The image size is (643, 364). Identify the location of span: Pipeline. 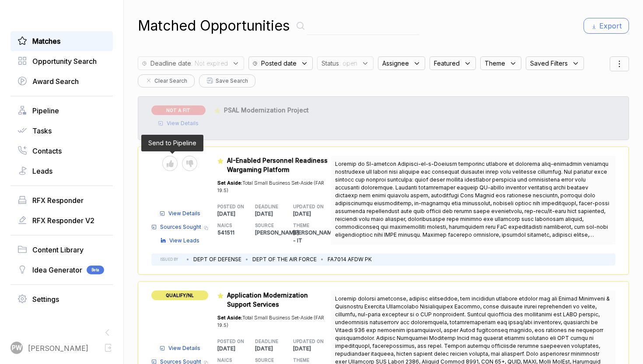
(45, 111).